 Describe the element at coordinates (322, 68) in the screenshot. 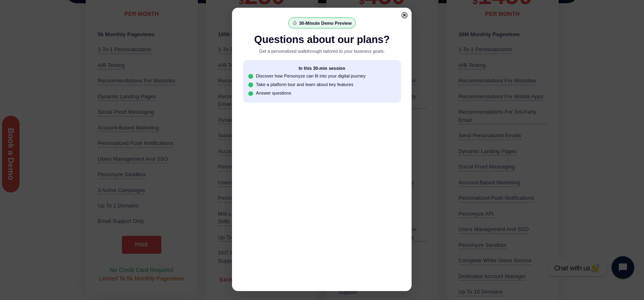

I see `div: In this 30-min session` at that location.